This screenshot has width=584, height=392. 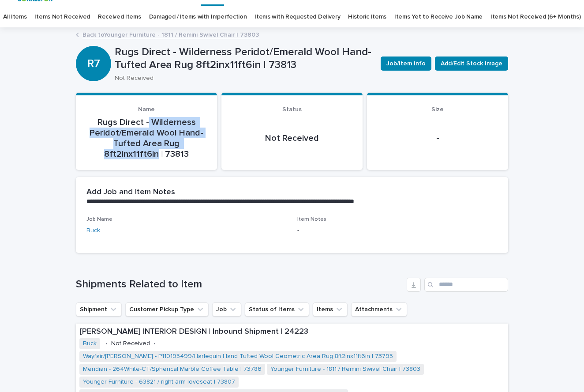 What do you see at coordinates (240, 284) in the screenshot?
I see `h1: Shipments Related to Item` at bounding box center [240, 284].